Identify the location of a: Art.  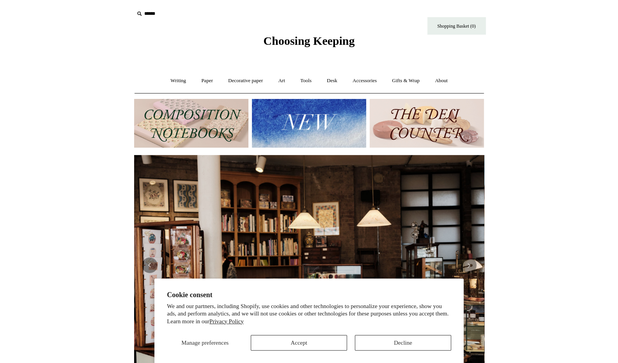
(281, 81).